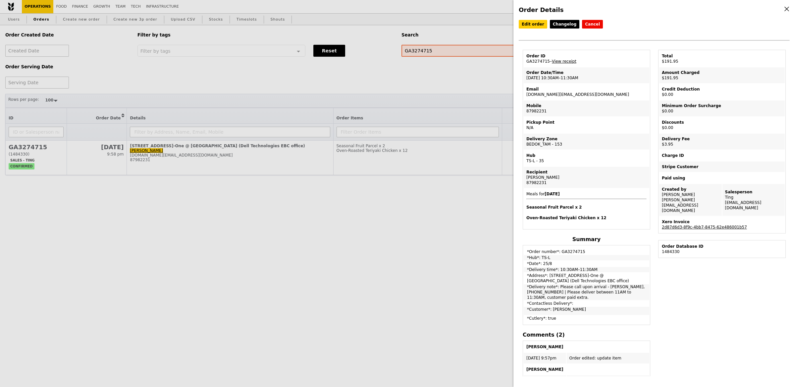  What do you see at coordinates (587, 59) in the screenshot?
I see `td: GA3274715` at bounding box center [587, 59].